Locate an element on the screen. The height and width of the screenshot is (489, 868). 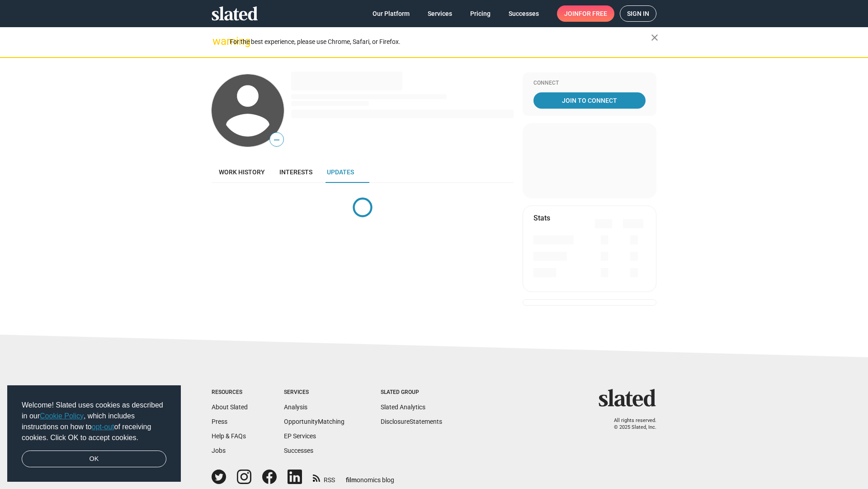
mat-icon: warning is located at coordinates (218, 41).